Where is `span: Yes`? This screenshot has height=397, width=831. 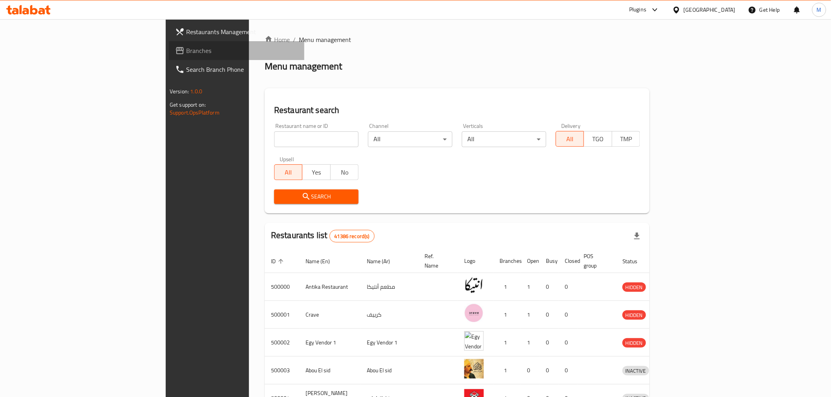
span: Yes is located at coordinates (316, 172).